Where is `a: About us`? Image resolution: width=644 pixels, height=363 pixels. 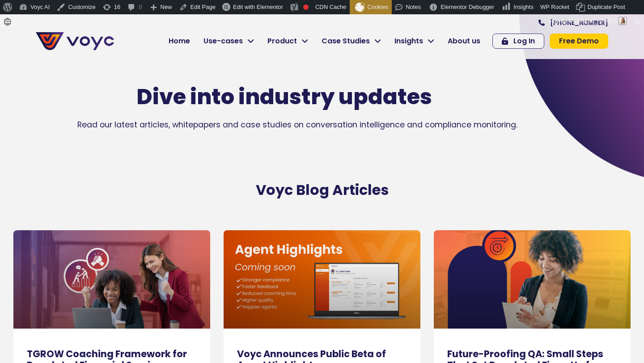 a: About us is located at coordinates (464, 41).